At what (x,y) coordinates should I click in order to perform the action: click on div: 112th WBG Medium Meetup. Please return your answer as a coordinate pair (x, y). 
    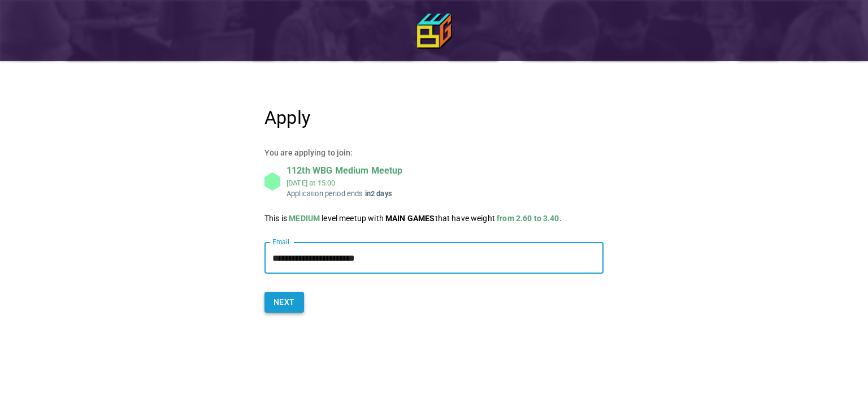
    Looking at the image, I should click on (344, 171).